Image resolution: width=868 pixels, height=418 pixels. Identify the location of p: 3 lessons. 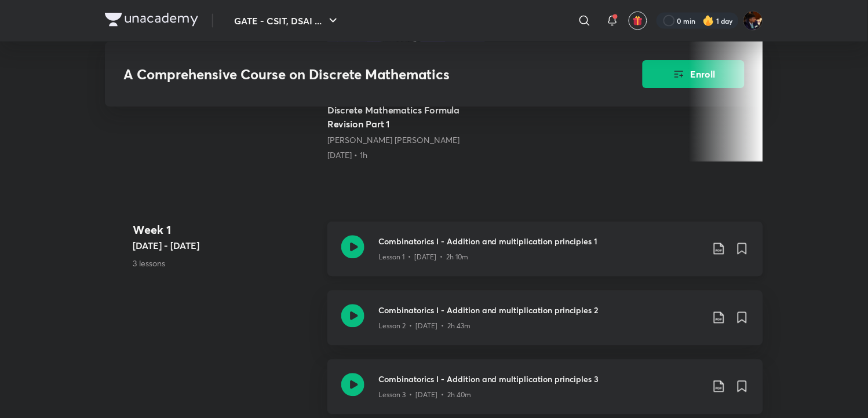
(225, 264).